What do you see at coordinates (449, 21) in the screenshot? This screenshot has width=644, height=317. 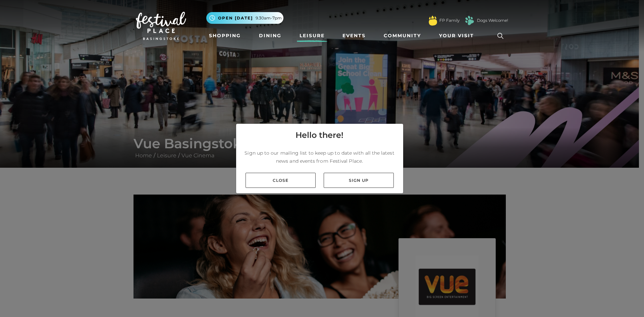 I see `a: FP Family` at bounding box center [449, 21].